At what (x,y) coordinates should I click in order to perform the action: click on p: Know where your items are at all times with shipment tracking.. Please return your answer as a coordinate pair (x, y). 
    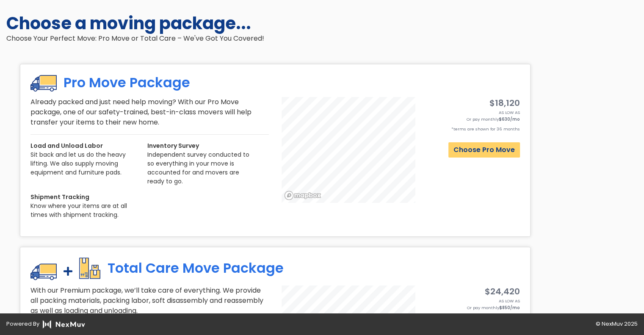
    Looking at the image, I should click on (86, 206).